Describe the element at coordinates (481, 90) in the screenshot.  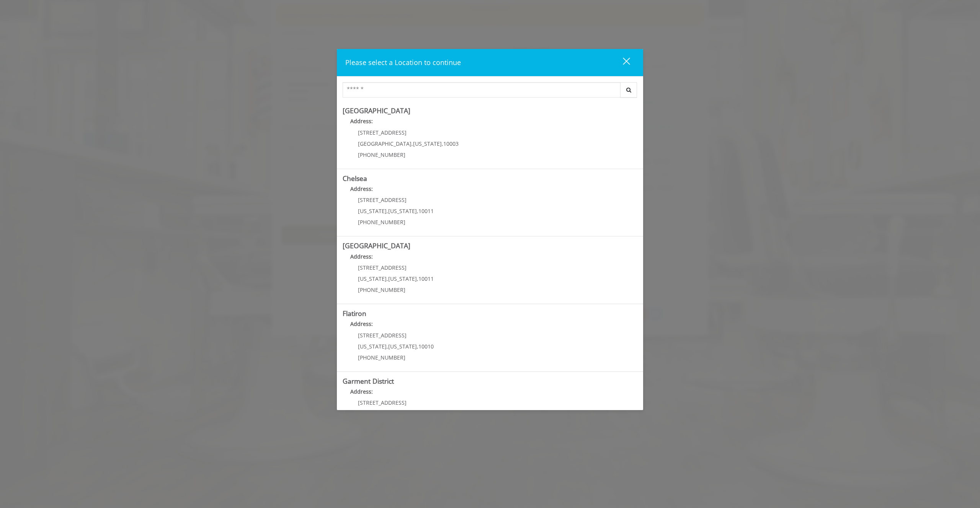
I see `input: Search Center` at that location.